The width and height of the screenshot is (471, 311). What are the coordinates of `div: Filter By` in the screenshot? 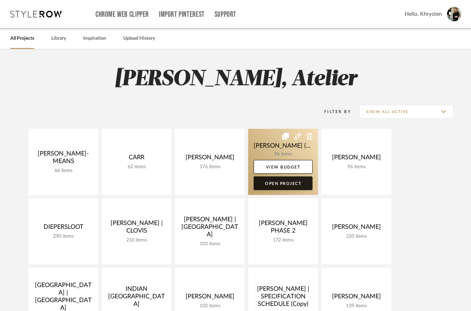 It's located at (333, 111).